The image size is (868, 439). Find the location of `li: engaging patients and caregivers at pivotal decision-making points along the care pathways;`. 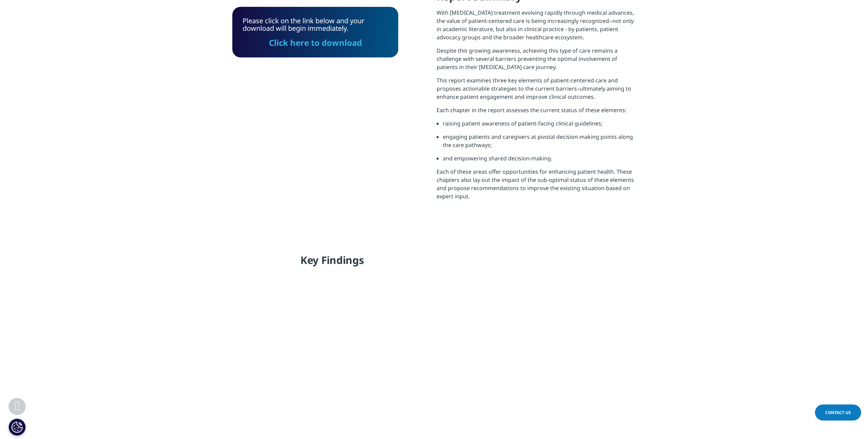

li: engaging patients and caregivers at pivotal decision-making points along the care pathways; is located at coordinates (539, 144).